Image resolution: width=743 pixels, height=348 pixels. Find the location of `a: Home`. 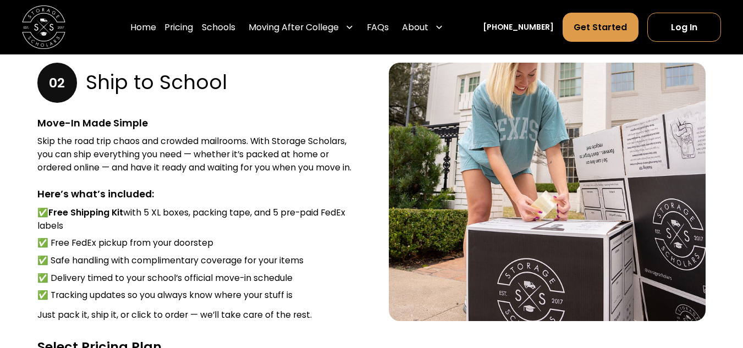

a: Home is located at coordinates (143, 27).